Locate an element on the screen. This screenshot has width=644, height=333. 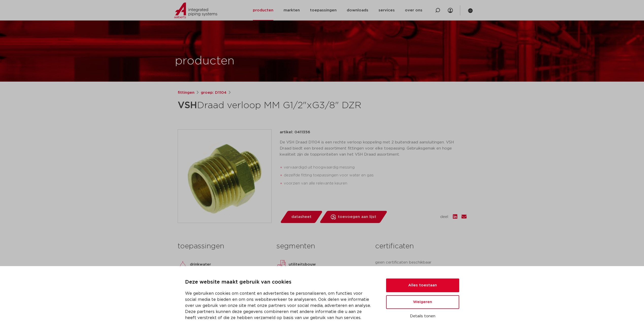
p: utiliteitsbouw is located at coordinates (302, 265).